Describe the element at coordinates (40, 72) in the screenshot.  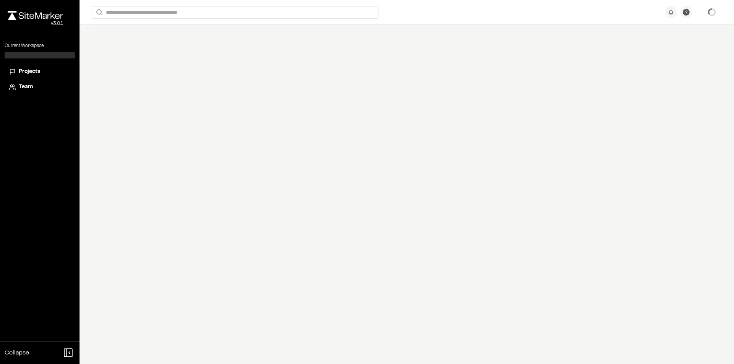
I see `a: Projects` at that location.